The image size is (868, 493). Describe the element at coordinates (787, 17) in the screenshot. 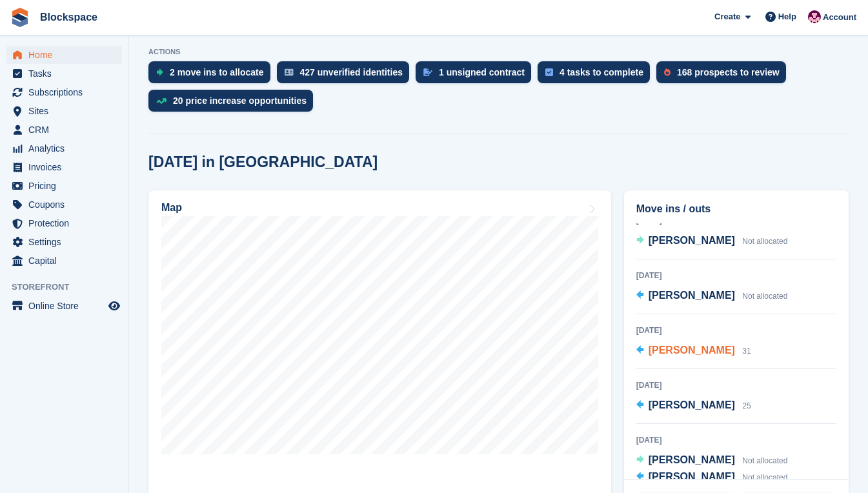

I see `span: Help` at that location.